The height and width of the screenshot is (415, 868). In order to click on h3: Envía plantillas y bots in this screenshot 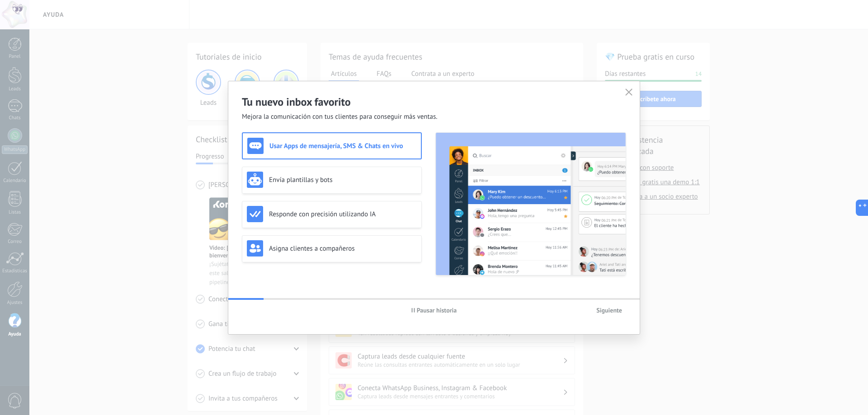, I will do `click(343, 180)`.